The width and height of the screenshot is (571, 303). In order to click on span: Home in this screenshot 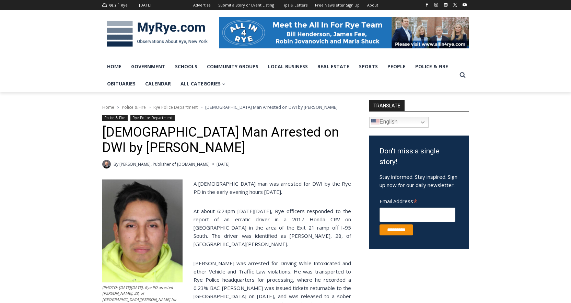, I will do `click(108, 107)`.